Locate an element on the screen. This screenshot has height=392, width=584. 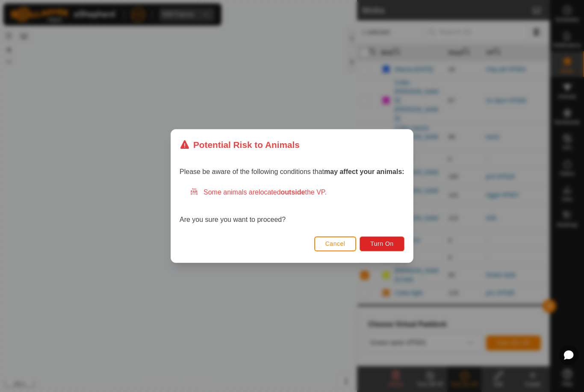
div: Some animals are is located at coordinates (298, 192).